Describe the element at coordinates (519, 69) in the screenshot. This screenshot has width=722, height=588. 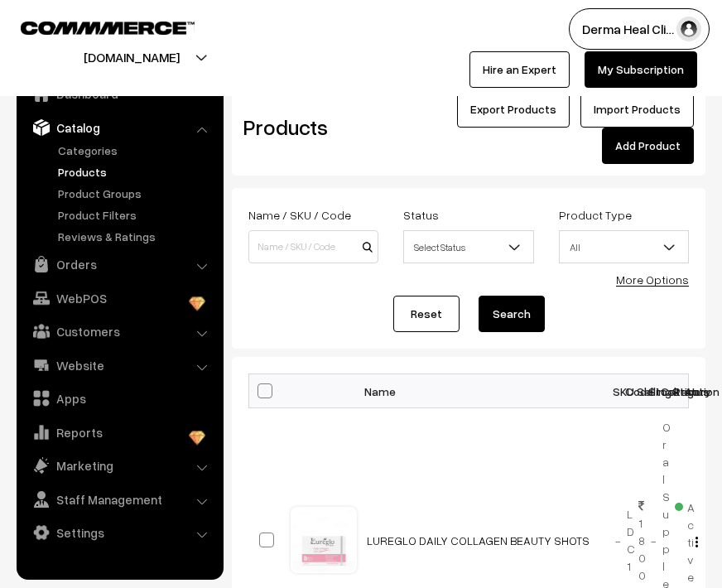
I see `a: Hire an Expert` at that location.